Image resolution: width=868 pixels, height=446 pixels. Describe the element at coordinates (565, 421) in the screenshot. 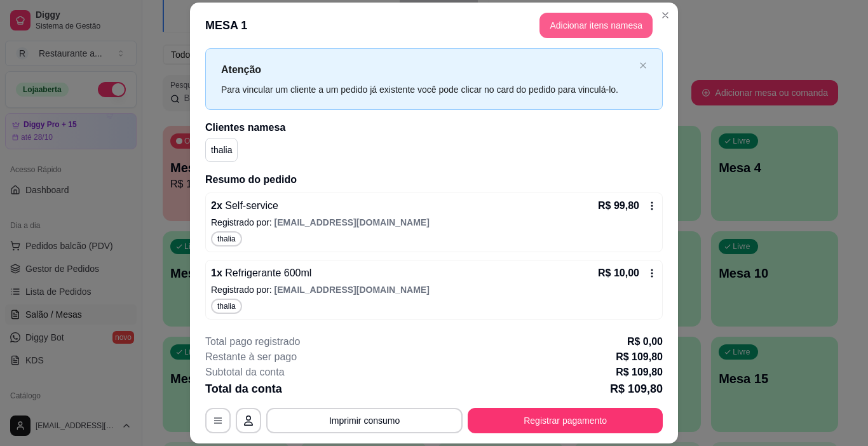

I see `button: Registrar pagamento` at that location.